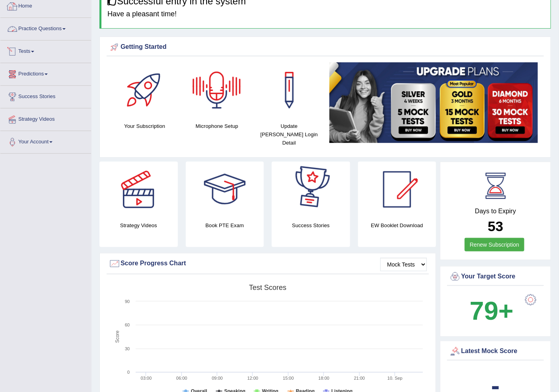 Image resolution: width=559 pixels, height=392 pixels. Describe the element at coordinates (145, 126) in the screenshot. I see `h4: Your Subscription` at that location.